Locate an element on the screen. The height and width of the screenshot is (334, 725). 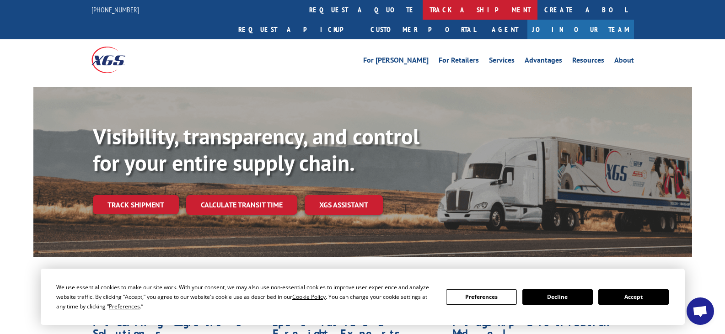
a: Advantages is located at coordinates (543, 62).